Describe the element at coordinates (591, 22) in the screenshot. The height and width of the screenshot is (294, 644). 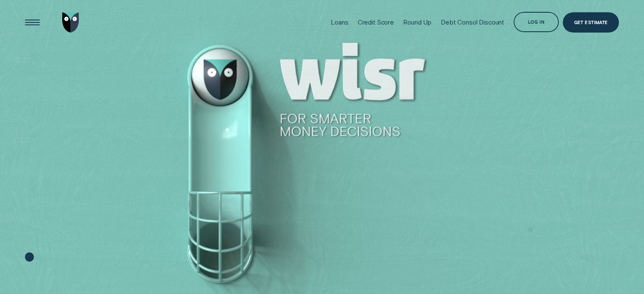
I see `a: Get Estimate` at that location.